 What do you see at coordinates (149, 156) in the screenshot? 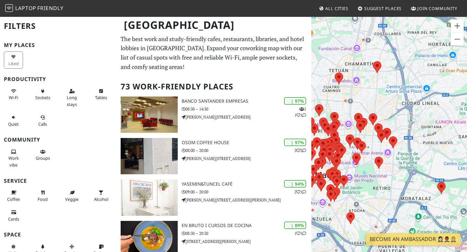
I see `img: Osom Coffee House` at bounding box center [149, 156].